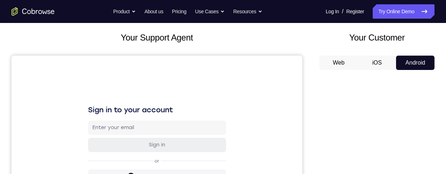 The image size is (446, 174). I want to click on h2: Your Customer, so click(377, 38).